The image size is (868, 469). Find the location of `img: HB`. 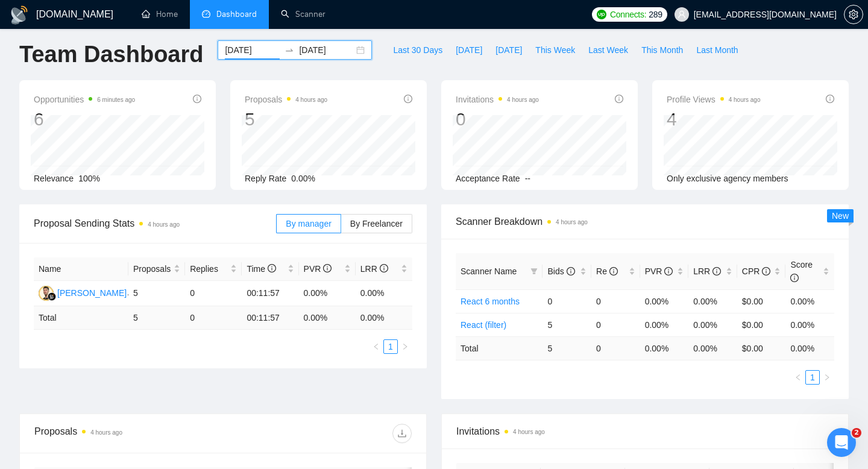

img: HB is located at coordinates (46, 293).